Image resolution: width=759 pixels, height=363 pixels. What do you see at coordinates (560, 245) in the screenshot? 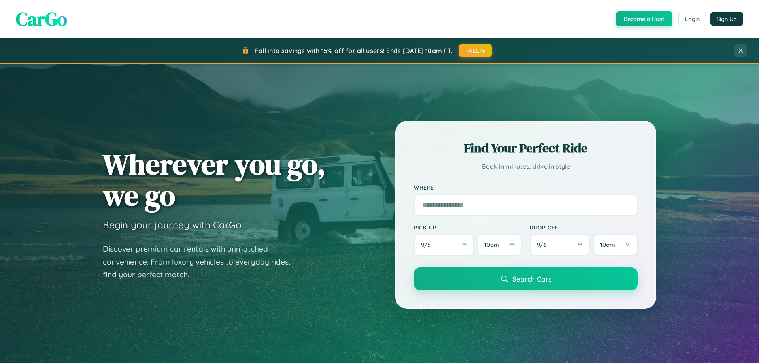
I see `button: 9/6` at bounding box center [560, 245].